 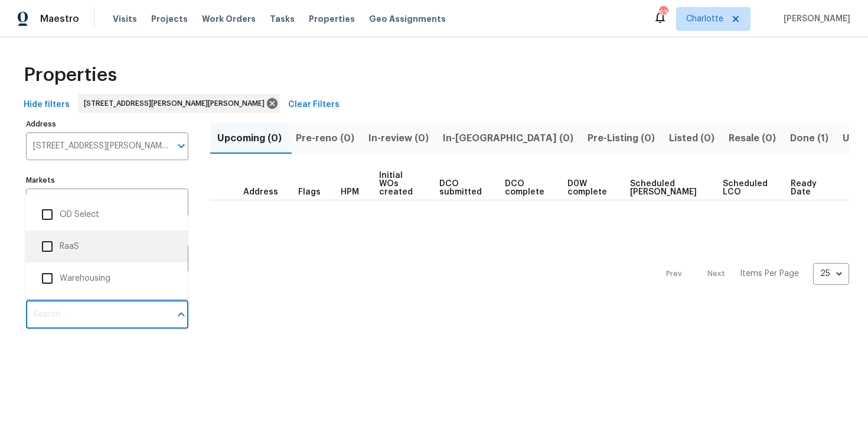 I want to click on span: HPM, so click(x=350, y=192).